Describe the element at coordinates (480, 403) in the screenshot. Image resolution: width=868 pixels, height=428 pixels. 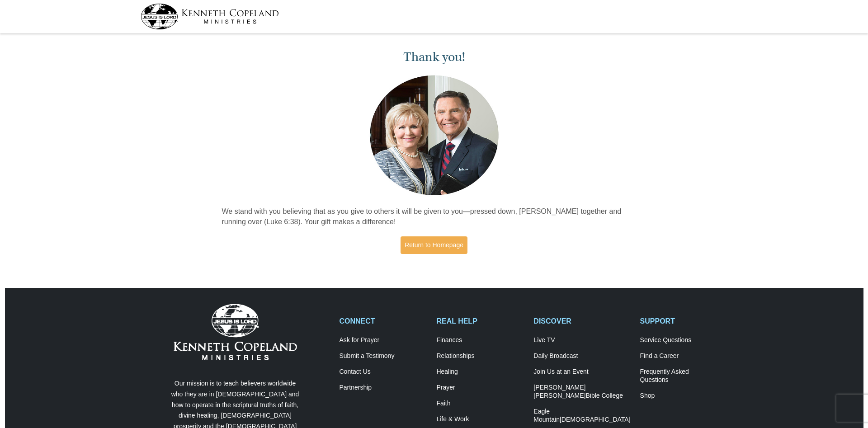
I see `a: Faith` at that location.